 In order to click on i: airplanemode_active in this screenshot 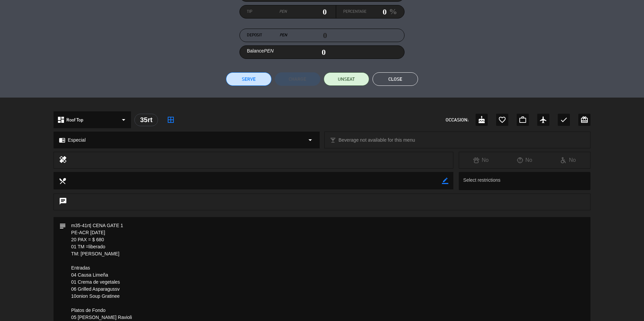, I will do `click(543, 120)`.